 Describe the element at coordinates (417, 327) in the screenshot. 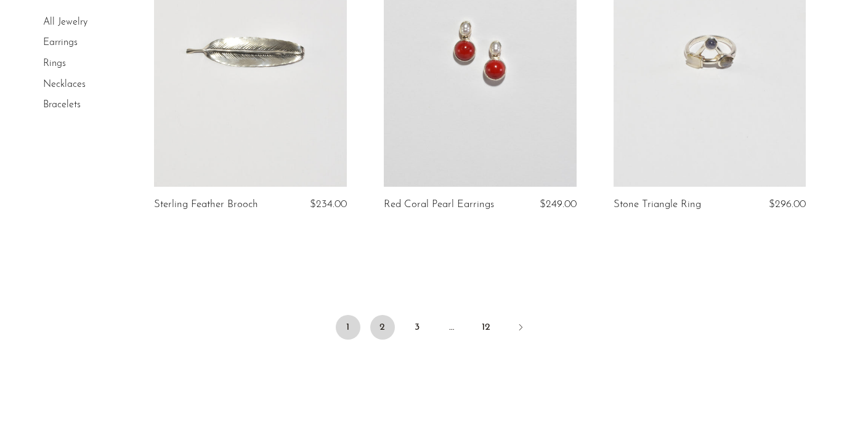

I see `a: 3` at that location.